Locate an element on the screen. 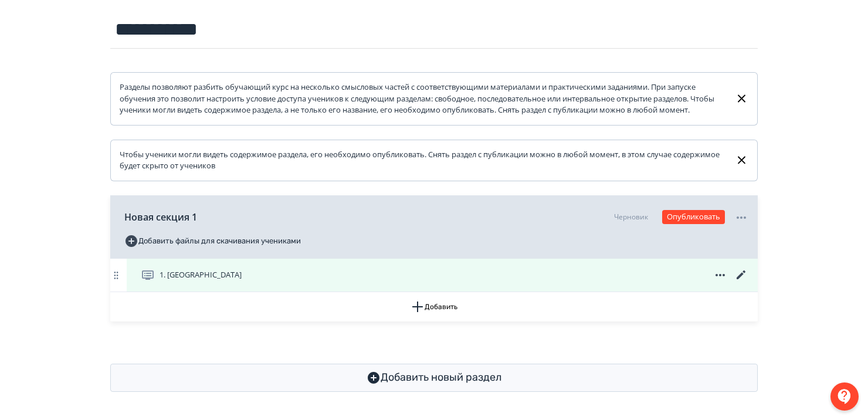 Image resolution: width=868 pixels, height=420 pixels. button: Добавить is located at coordinates (434, 307).